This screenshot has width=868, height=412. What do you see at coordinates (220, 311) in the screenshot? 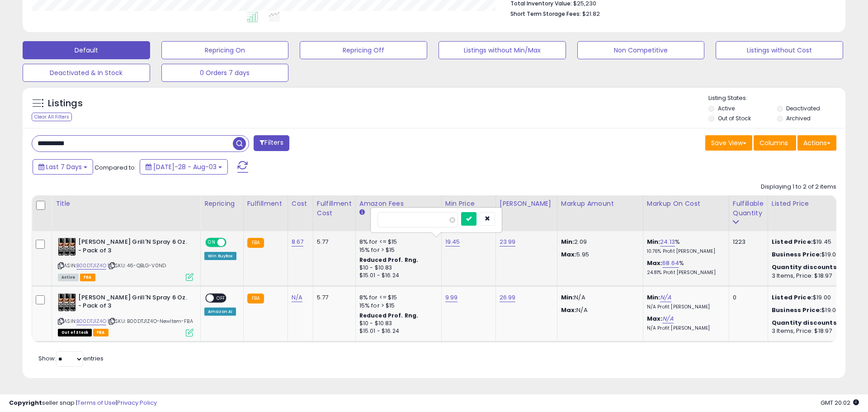
I see `div: Amazon AI` at bounding box center [220, 311].